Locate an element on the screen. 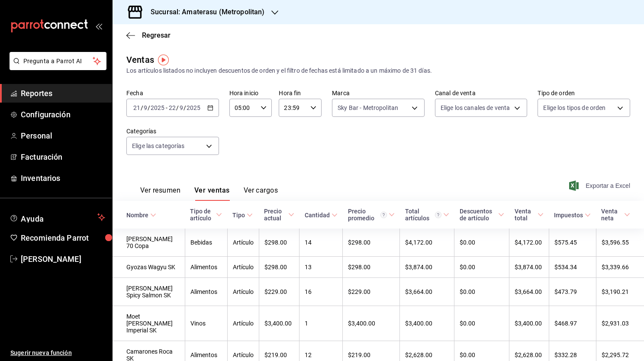 This screenshot has width=644, height=361. td: $575.45 is located at coordinates (572, 242).